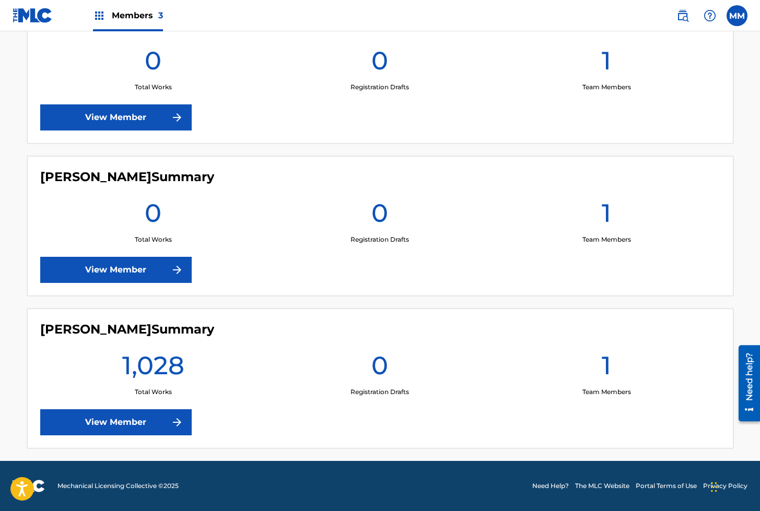 The image size is (760, 511). What do you see at coordinates (137, 15) in the screenshot?
I see `span: Members` at bounding box center [137, 15].